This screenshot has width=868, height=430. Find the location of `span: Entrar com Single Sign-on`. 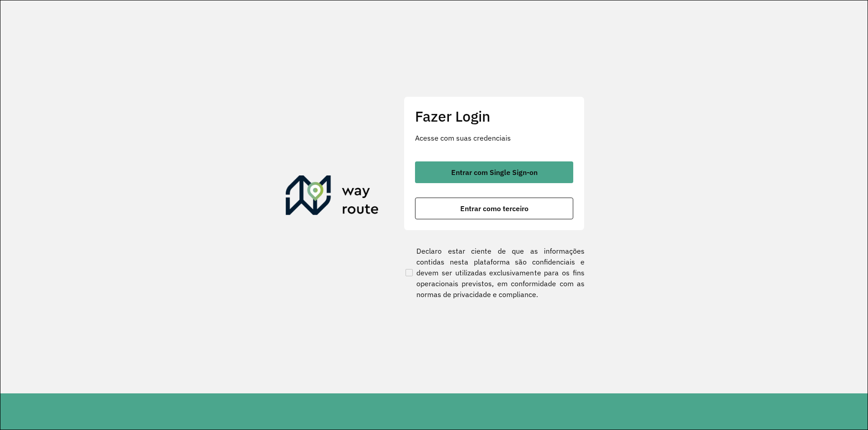

span: Entrar com Single Sign-on is located at coordinates (494, 172).